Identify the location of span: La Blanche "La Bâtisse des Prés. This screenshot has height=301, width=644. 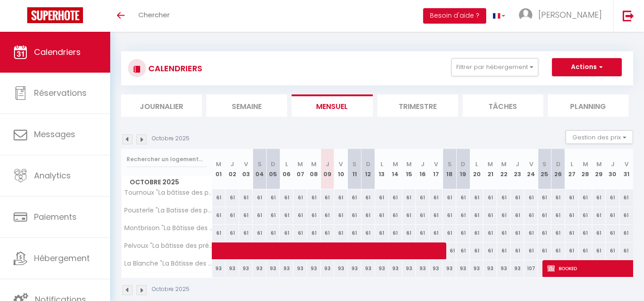
(168, 264).